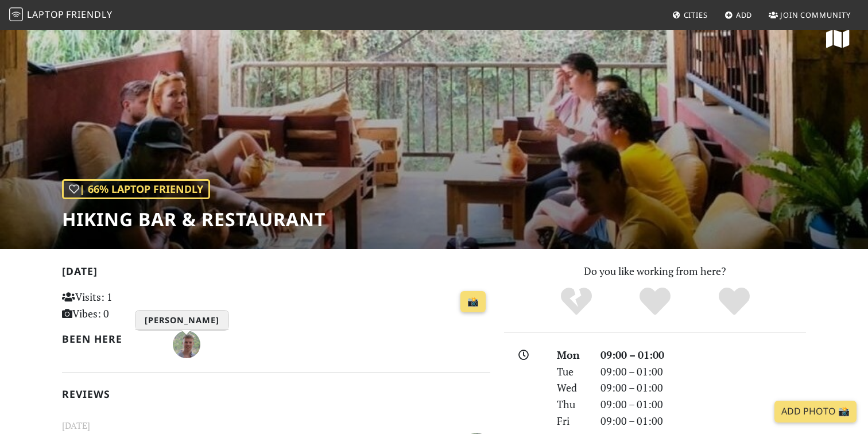 The width and height of the screenshot is (868, 434). Describe the element at coordinates (187, 345) in the screenshot. I see `img: 5979-oliver.jpg` at that location.